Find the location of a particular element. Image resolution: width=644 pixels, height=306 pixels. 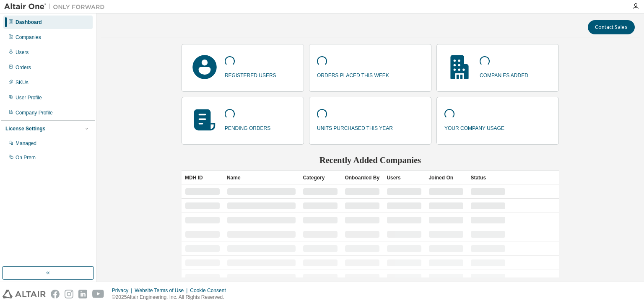

div: Company Profile is located at coordinates (34, 113).